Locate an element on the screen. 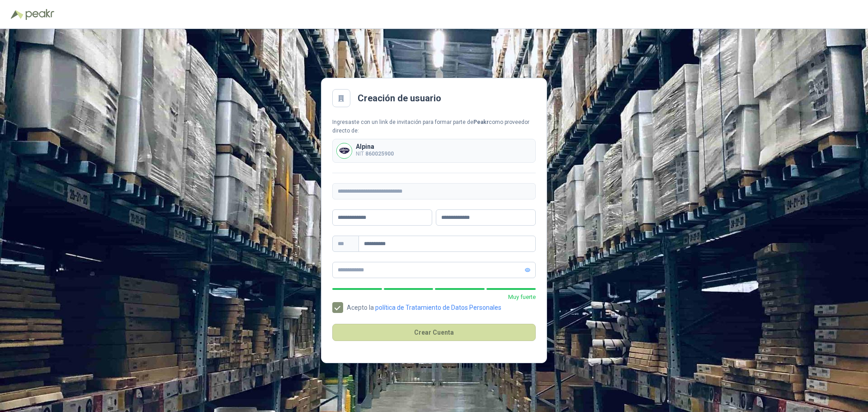  span: eye is located at coordinates (527, 270).